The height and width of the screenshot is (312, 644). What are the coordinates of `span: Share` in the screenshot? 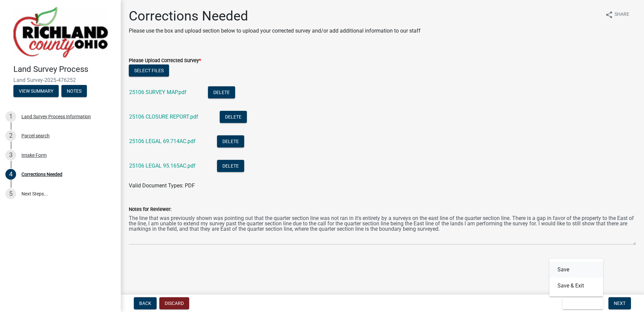 It's located at (622, 15).